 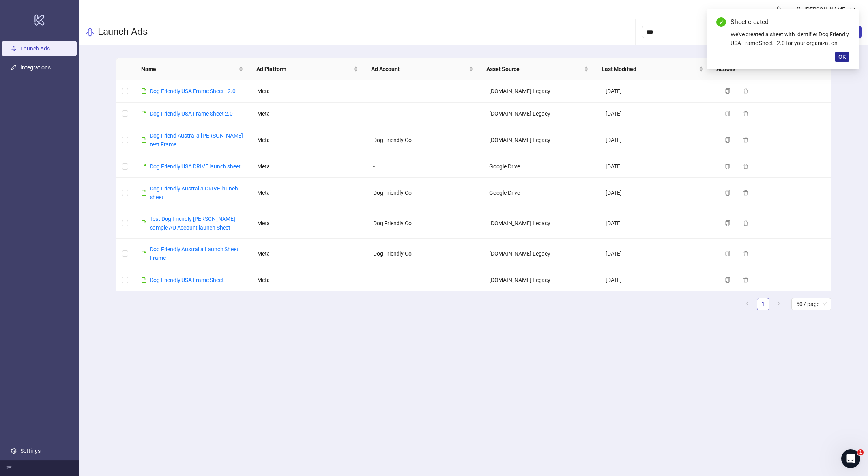 What do you see at coordinates (187, 280) in the screenshot?
I see `a: Dog Friendly USA Frame Sheet` at bounding box center [187, 280].